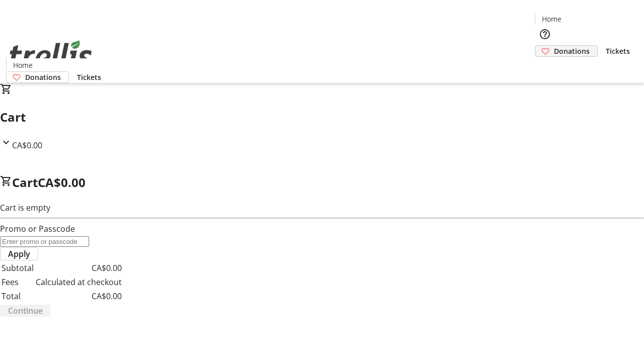  What do you see at coordinates (18, 268) in the screenshot?
I see `td: Subtotal` at bounding box center [18, 268].